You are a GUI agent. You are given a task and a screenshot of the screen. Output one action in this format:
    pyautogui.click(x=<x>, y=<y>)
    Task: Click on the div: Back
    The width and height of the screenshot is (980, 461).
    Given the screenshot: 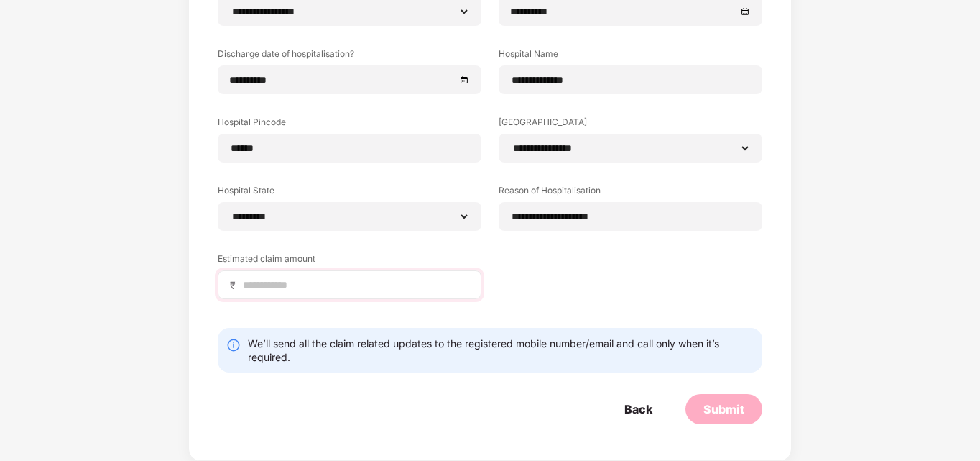 What is the action you would take?
    pyautogui.click(x=638, y=409)
    